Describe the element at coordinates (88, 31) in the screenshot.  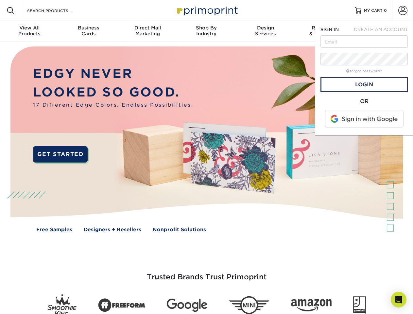
I see `a: BusinessCards` at that location.